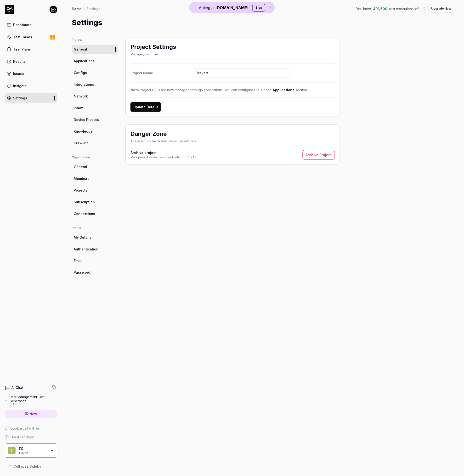  I want to click on strong: Note:, so click(135, 90).